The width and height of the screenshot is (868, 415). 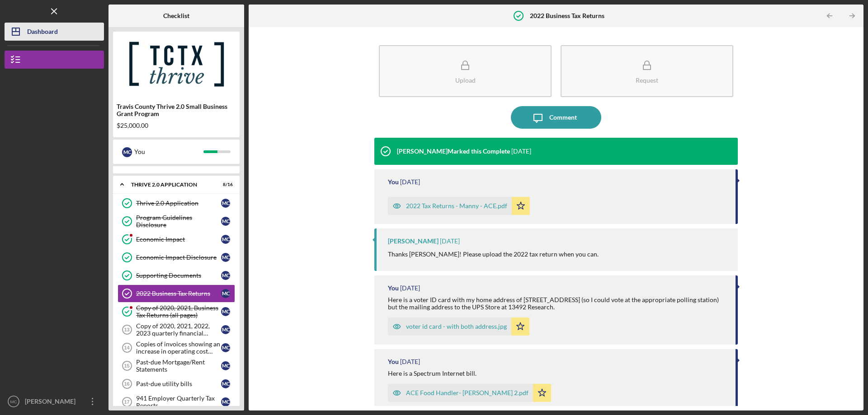 What do you see at coordinates (459, 327) in the screenshot?
I see `button: voter id card - with both address.jpg` at bounding box center [459, 327].